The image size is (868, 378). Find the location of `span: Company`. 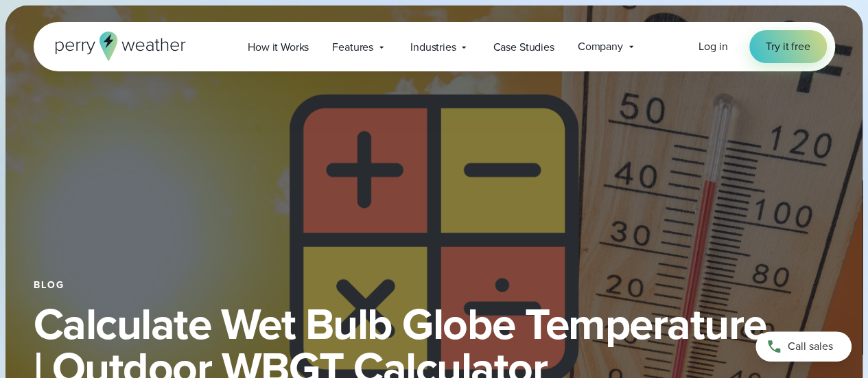

span: Company is located at coordinates (601, 46).